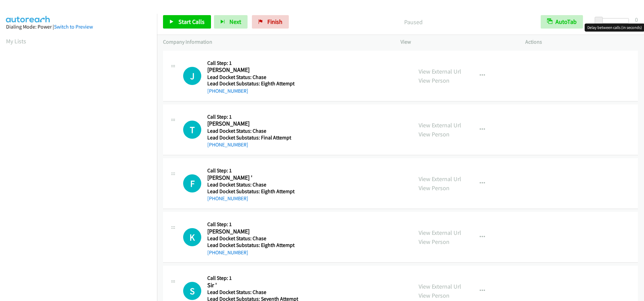 Image resolution: width=644 pixels, height=301 pixels. I want to click on h1: S, so click(192, 291).